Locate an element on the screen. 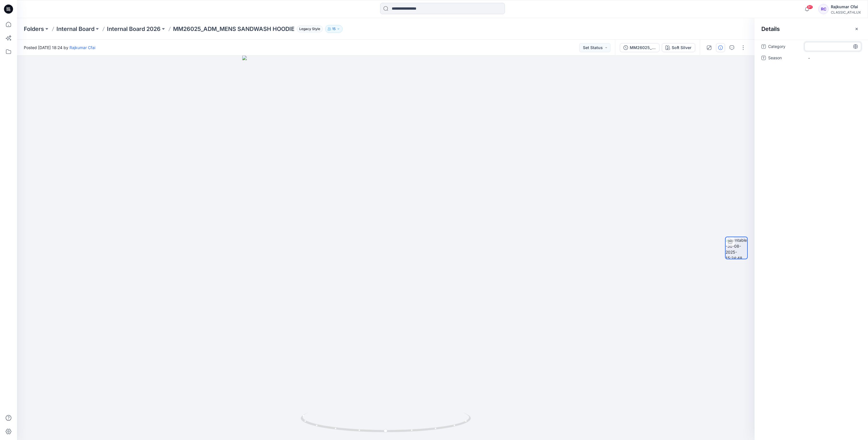 The height and width of the screenshot is (440, 868). div: Soft Silver is located at coordinates (681, 48).